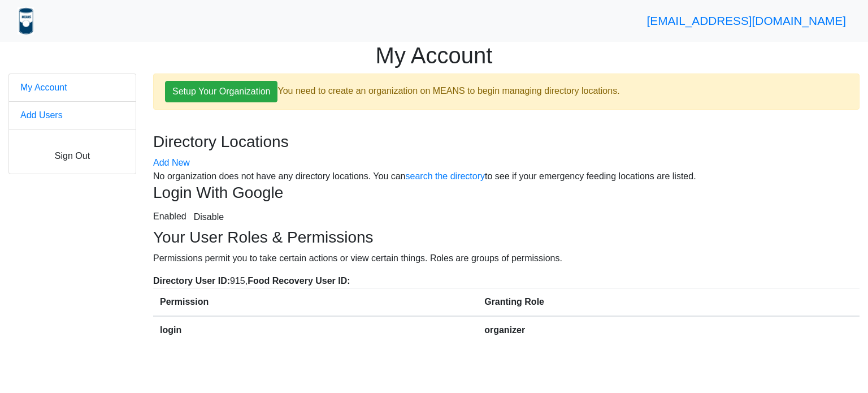  I want to click on h3: Login With Google, so click(506, 193).